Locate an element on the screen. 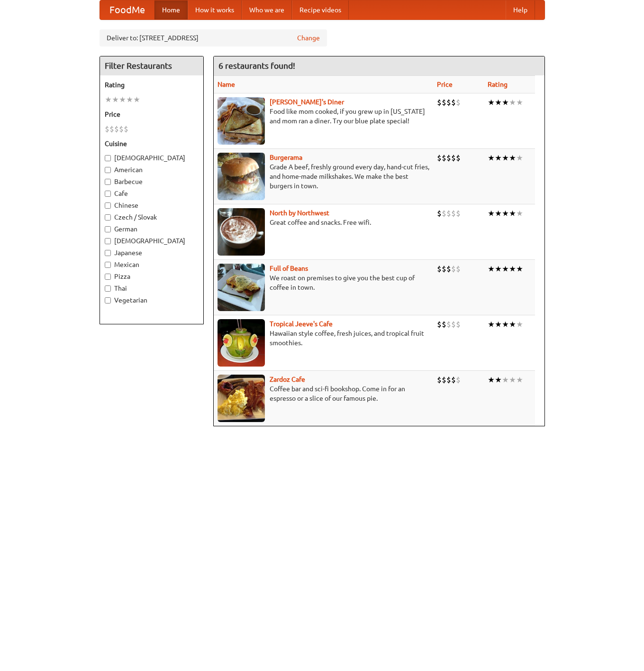 The image size is (644, 671). a: Who we are is located at coordinates (267, 10).